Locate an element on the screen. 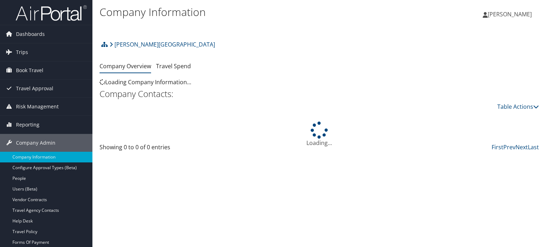  span: Risk Management is located at coordinates (37, 107).